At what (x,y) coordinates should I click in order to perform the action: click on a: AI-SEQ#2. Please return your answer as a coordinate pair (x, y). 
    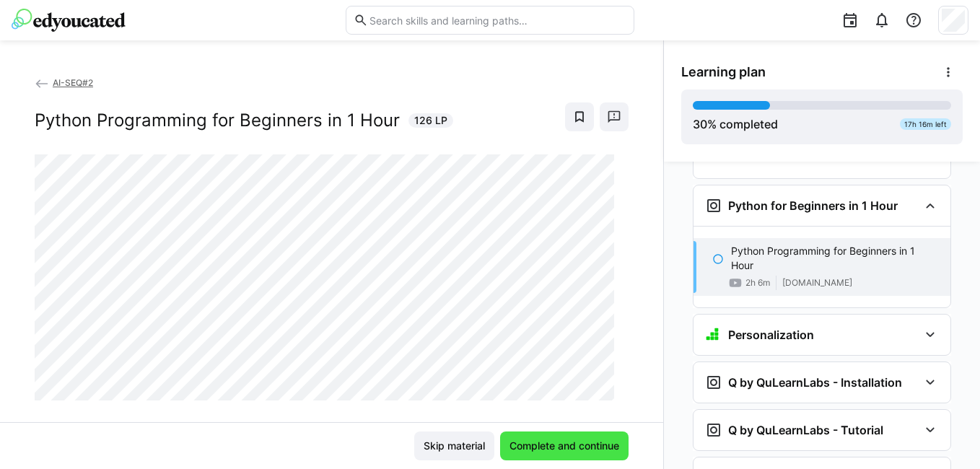
    Looking at the image, I should click on (63, 82).